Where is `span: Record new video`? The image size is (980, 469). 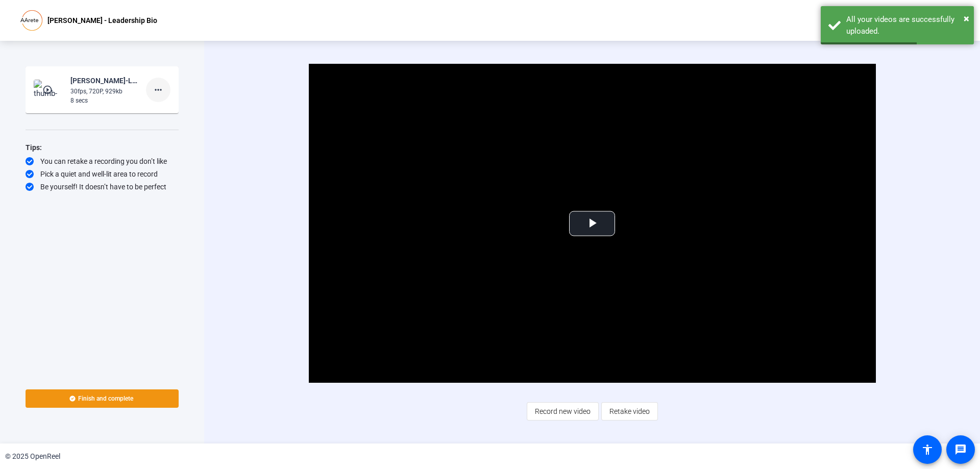 span: Record new video is located at coordinates (563, 411).